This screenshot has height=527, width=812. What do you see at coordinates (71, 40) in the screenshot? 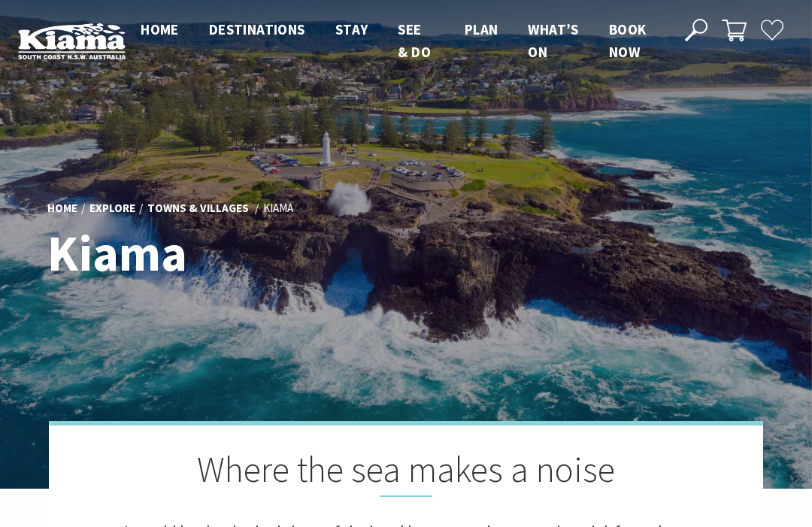
I see `img: Kiama Logo` at bounding box center [71, 40].